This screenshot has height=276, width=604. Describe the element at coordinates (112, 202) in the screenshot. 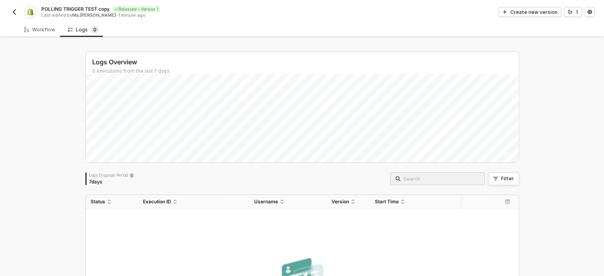

I see `th: Status` at that location.